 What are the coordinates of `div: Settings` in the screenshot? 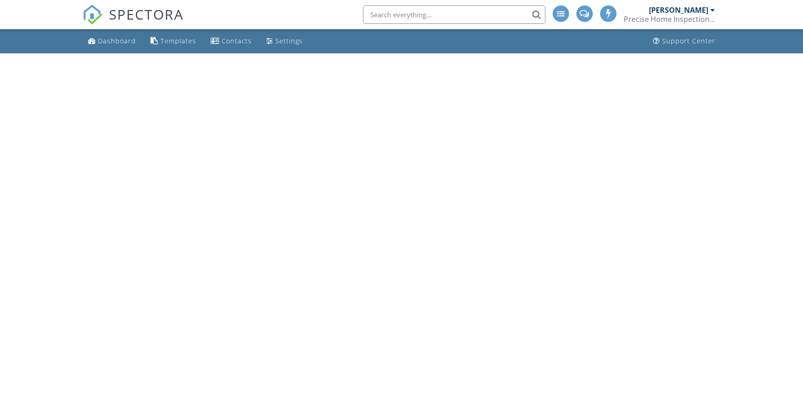 It's located at (289, 41).